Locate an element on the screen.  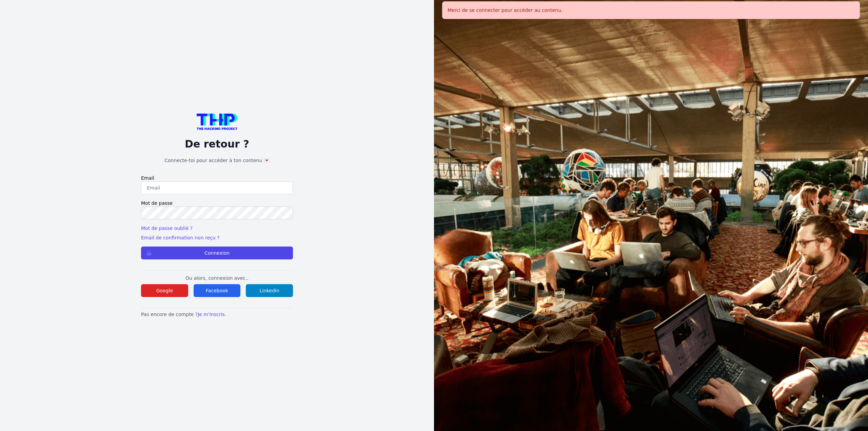
a: Linkedin is located at coordinates (269, 291).